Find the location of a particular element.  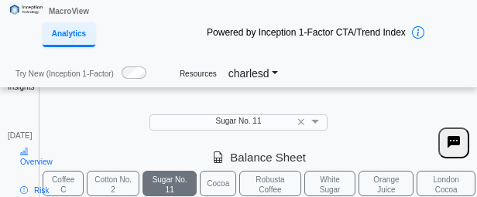

a: Resources is located at coordinates (198, 74).